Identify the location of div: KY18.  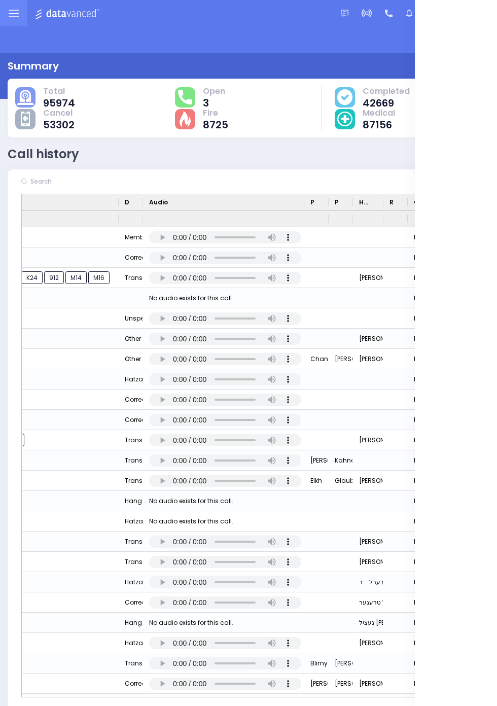
(418, 379).